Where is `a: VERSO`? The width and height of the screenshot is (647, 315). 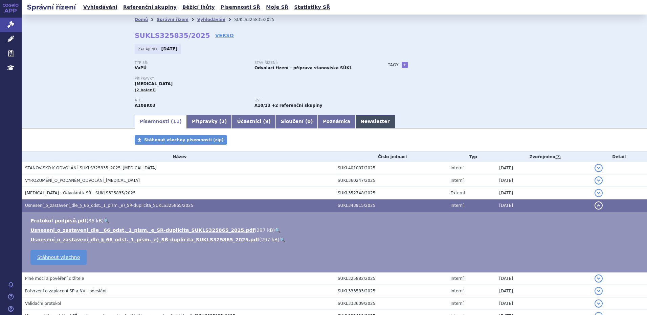 a: VERSO is located at coordinates (224, 36).